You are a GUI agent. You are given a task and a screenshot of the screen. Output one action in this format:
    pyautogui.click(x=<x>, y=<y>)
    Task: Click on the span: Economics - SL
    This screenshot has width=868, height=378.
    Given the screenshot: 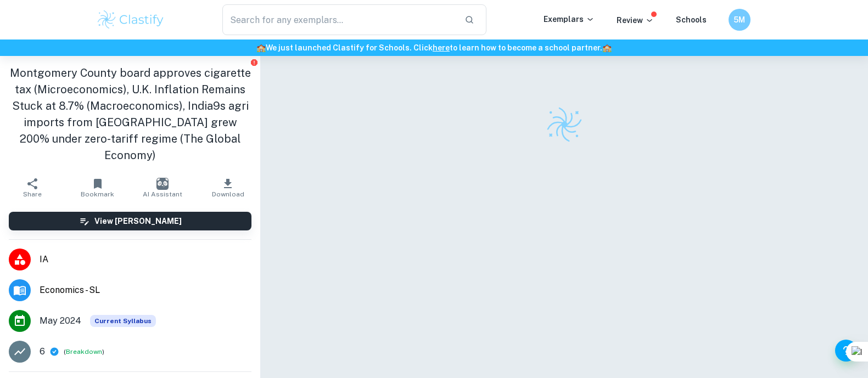 What is the action you would take?
    pyautogui.click(x=146, y=290)
    